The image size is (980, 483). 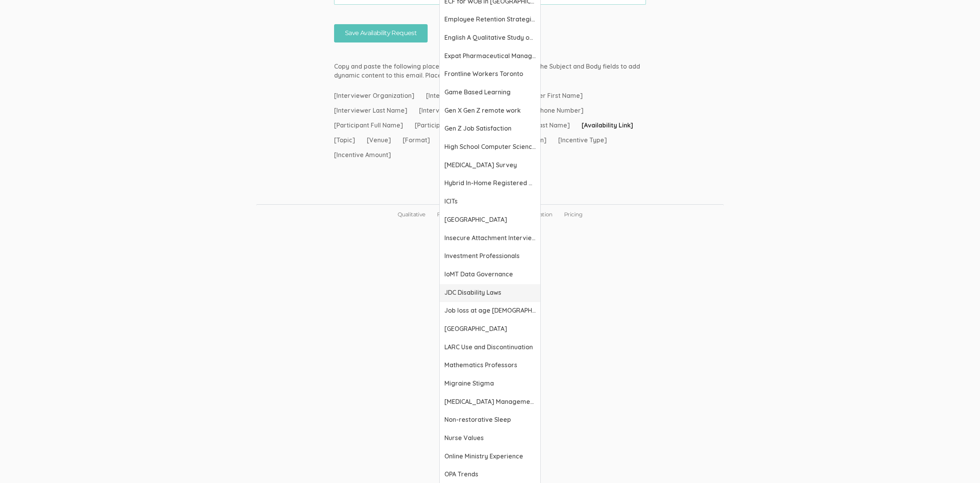 I want to click on span: Insecure Attachment Interviews, so click(x=490, y=238).